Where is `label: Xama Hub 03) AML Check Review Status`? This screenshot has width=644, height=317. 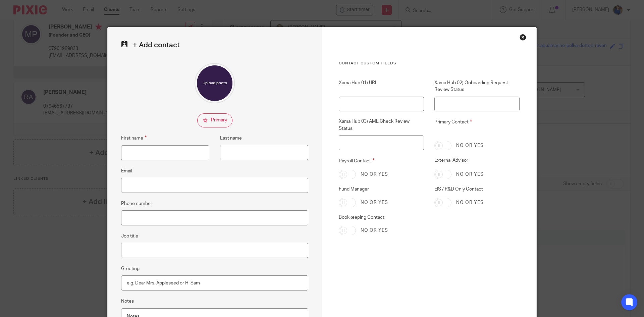 label: Xama Hub 03) AML Check Review Status is located at coordinates (381, 125).